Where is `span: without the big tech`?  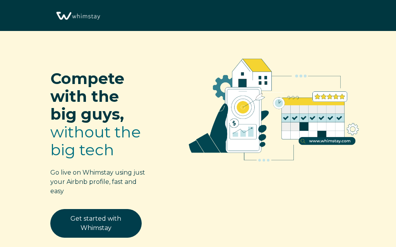 span: without the big tech is located at coordinates (96, 141).